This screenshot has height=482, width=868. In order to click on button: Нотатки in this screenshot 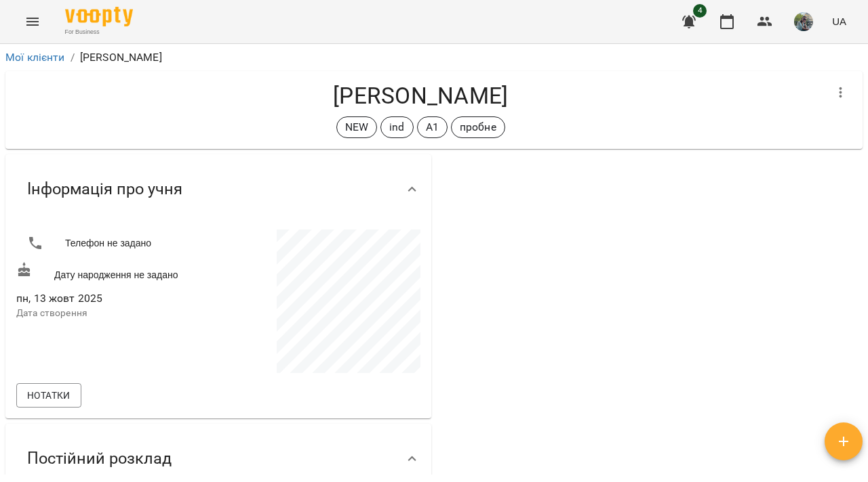, I will do `click(49, 396)`.